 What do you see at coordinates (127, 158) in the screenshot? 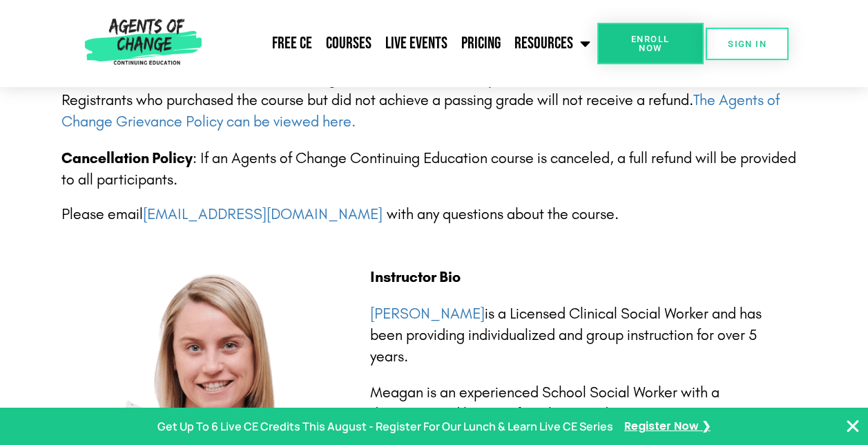
I see `b: Cancellation Policy` at bounding box center [127, 158].